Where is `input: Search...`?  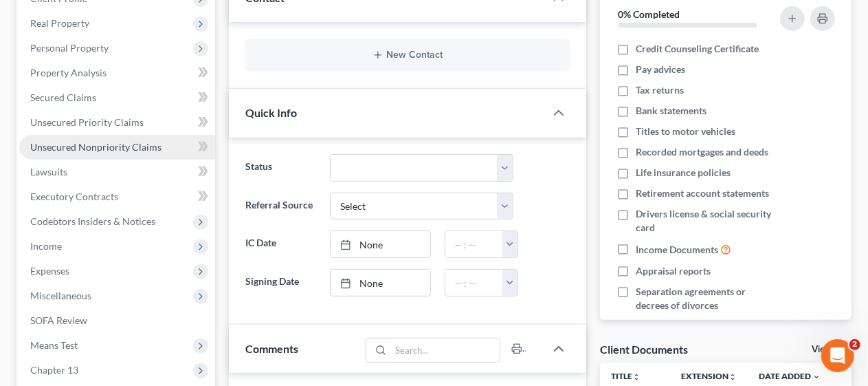
input: Search... is located at coordinates (445, 350).